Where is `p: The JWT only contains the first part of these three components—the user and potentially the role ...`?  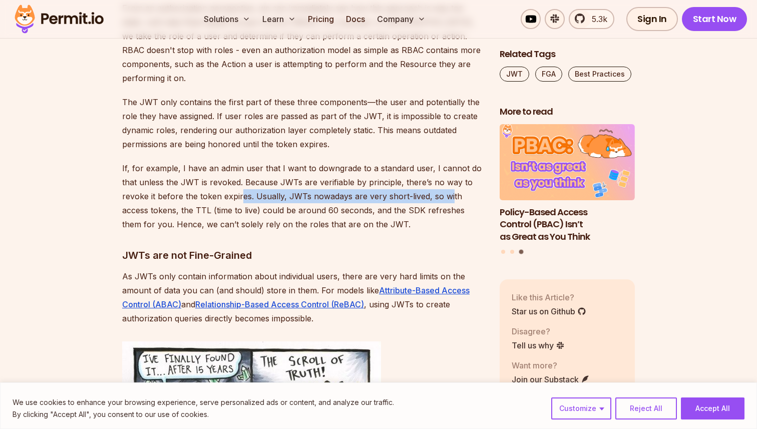 p: The JWT only contains the first part of these three components—the user and potentially the role ... is located at coordinates (303, 123).